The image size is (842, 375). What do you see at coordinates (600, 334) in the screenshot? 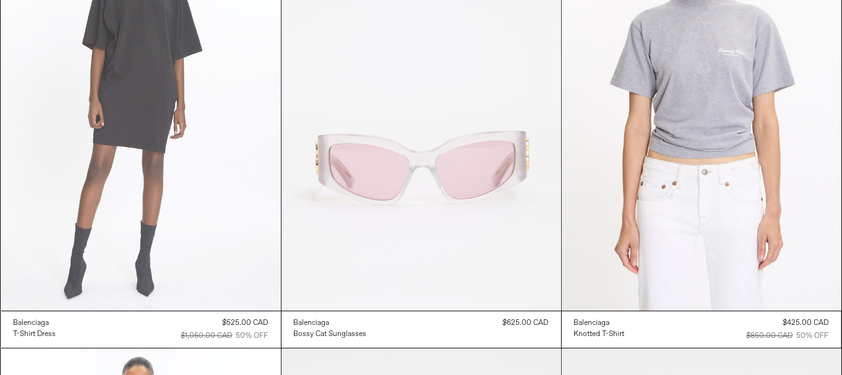
I see `a: Knotted T-Shirt` at bounding box center [600, 334].